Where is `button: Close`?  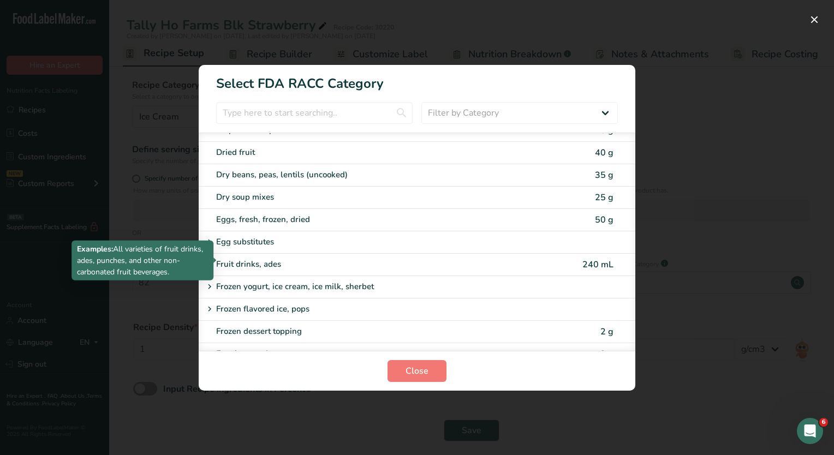
button: Close is located at coordinates (417, 371).